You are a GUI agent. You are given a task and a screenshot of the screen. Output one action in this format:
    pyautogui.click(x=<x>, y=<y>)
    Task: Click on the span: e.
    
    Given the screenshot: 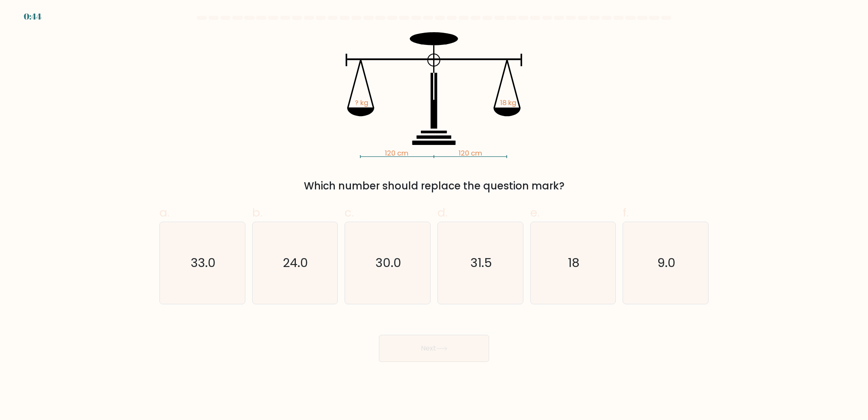 What is the action you would take?
    pyautogui.click(x=535, y=213)
    